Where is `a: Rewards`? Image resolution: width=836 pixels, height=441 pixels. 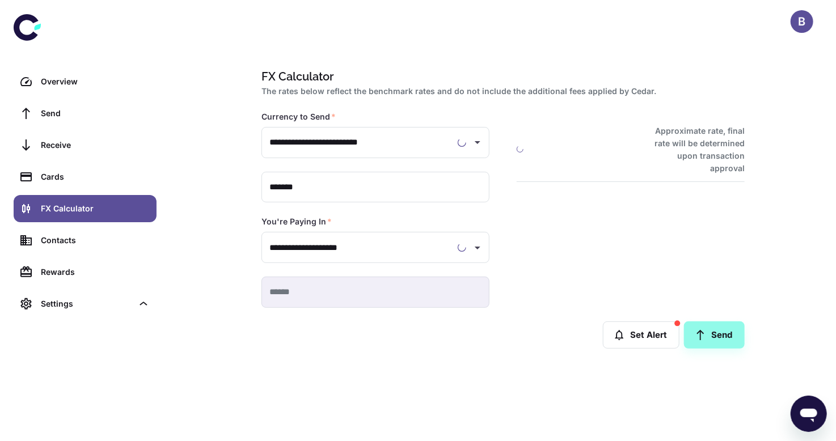 a: Rewards is located at coordinates (85, 272).